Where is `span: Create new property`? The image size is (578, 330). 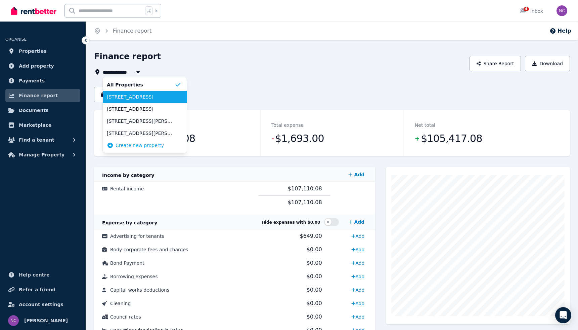
span: Create new property is located at coordinates (140, 145).